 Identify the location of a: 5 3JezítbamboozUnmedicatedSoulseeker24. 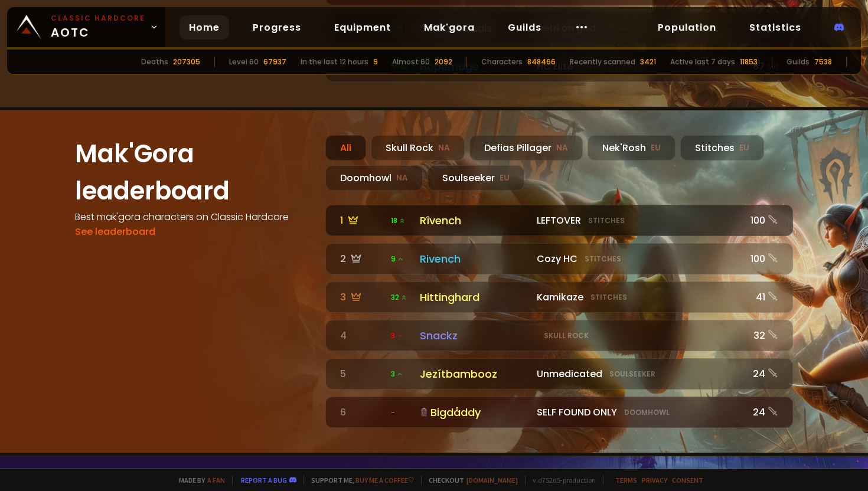
(558, 374).